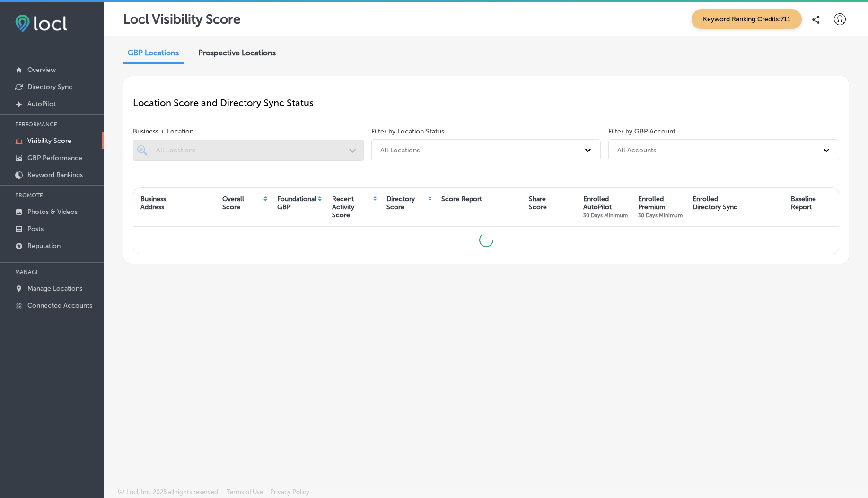 The image size is (868, 498). I want to click on p: Photos & Videos, so click(52, 211).